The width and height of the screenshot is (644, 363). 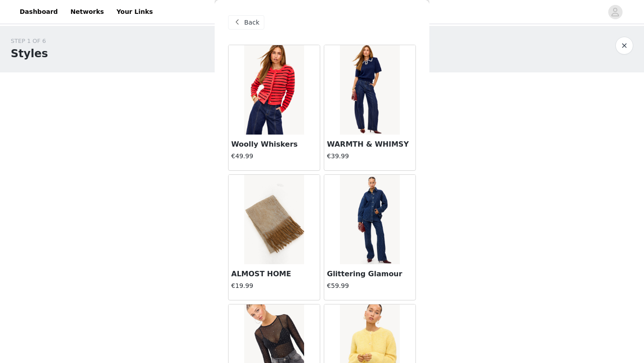 I want to click on h4: €49.99, so click(x=274, y=156).